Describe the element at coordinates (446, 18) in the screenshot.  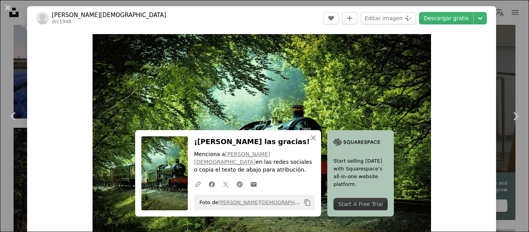
I see `a: Descargar gratis` at that location.